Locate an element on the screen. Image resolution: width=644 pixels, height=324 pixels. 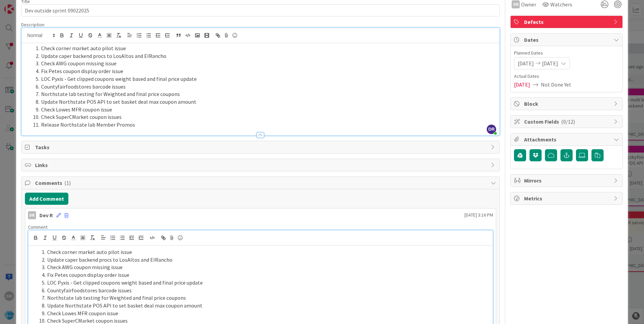
span: Comments is located at coordinates (261, 183).